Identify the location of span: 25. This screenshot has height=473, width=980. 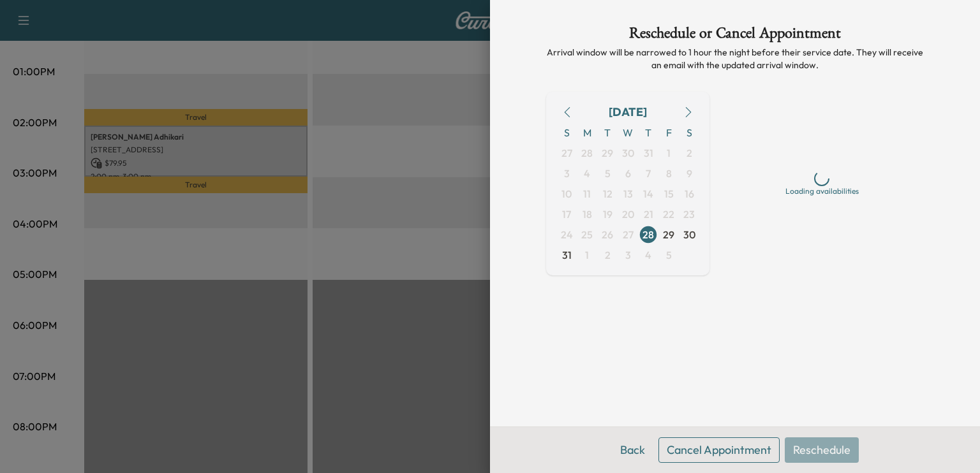
(587, 235).